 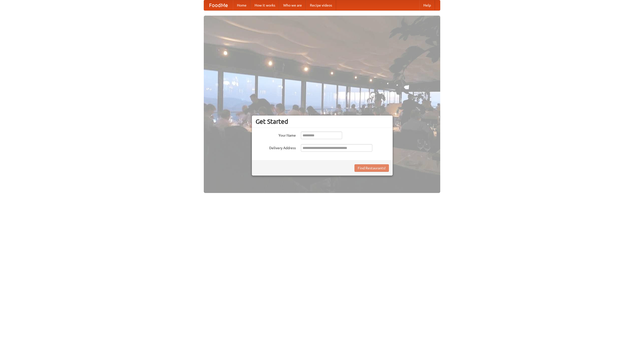 What do you see at coordinates (427, 5) in the screenshot?
I see `a: Help` at bounding box center [427, 5].